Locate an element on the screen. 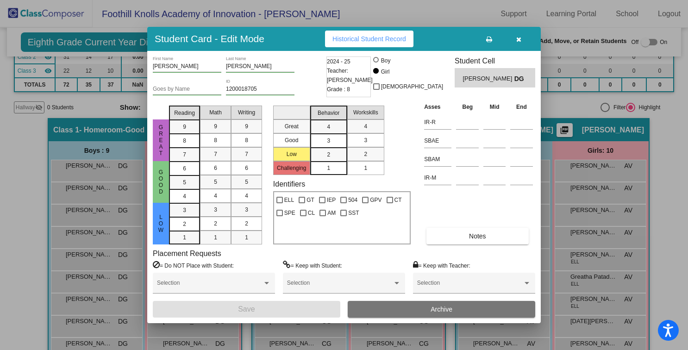  span: Historical Student Record is located at coordinates (369, 39).